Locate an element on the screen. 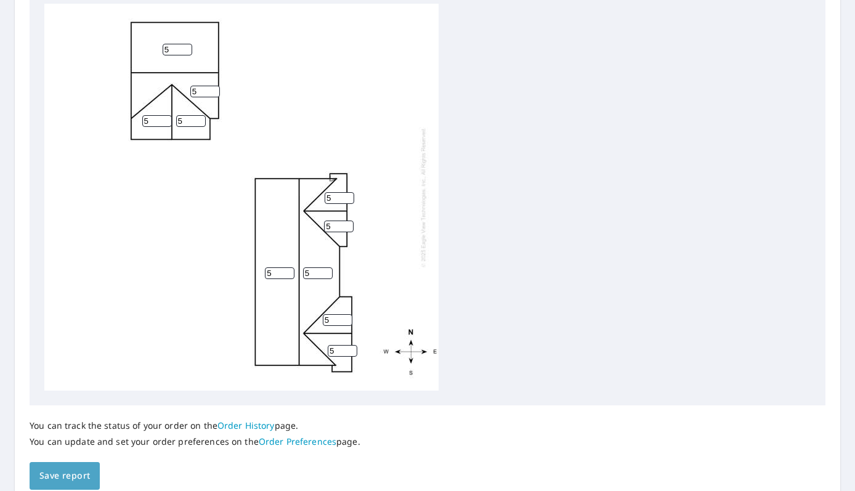  span: Save report is located at coordinates (65, 476).